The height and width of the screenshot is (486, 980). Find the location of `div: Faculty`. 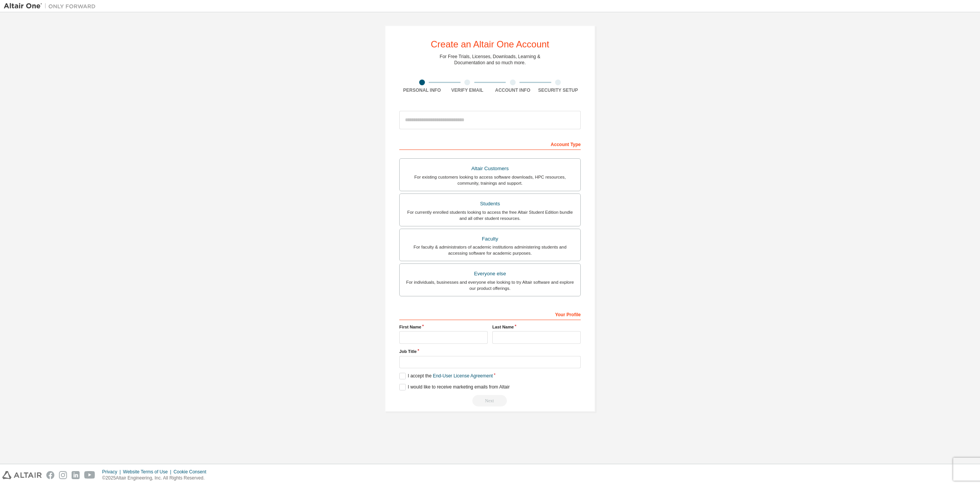

div: Faculty is located at coordinates (490, 240).